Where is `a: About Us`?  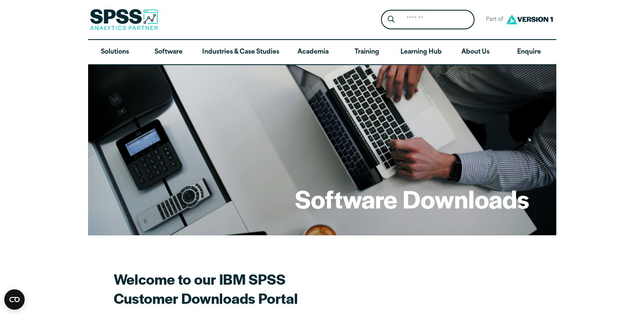
a: About Us is located at coordinates (476, 52).